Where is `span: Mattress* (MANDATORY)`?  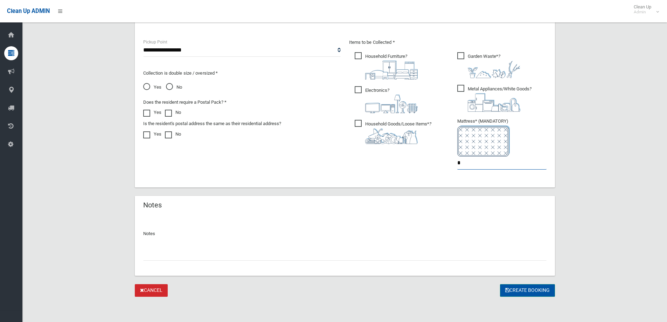
span: Mattress* (MANDATORY) is located at coordinates (502, 137).